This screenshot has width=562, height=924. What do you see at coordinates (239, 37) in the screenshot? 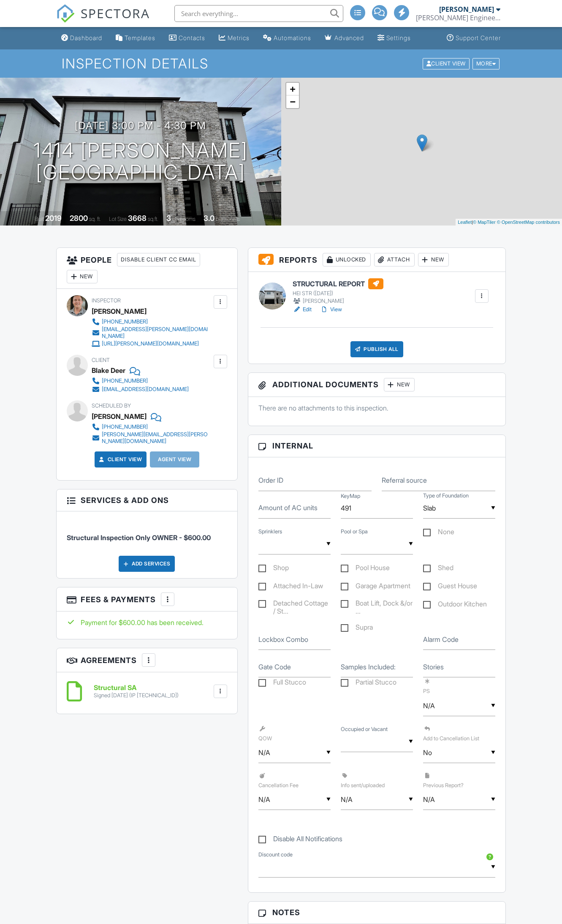
I see `div: Metrics` at bounding box center [239, 37].